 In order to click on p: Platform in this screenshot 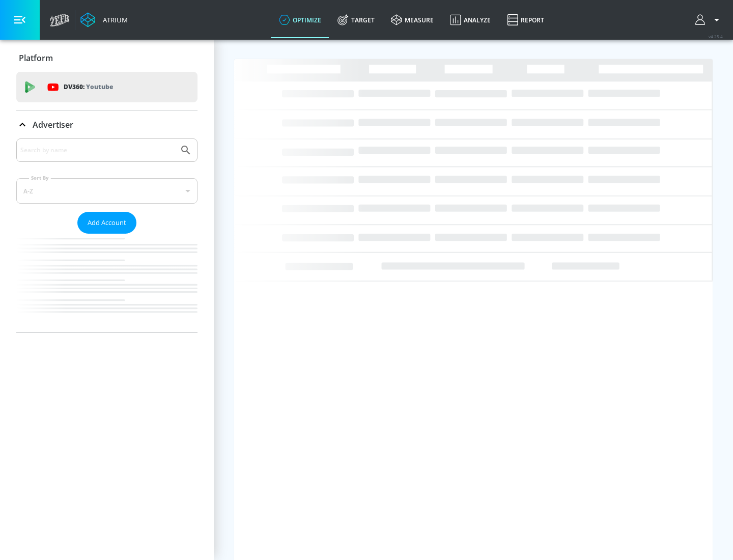, I will do `click(35, 58)`.